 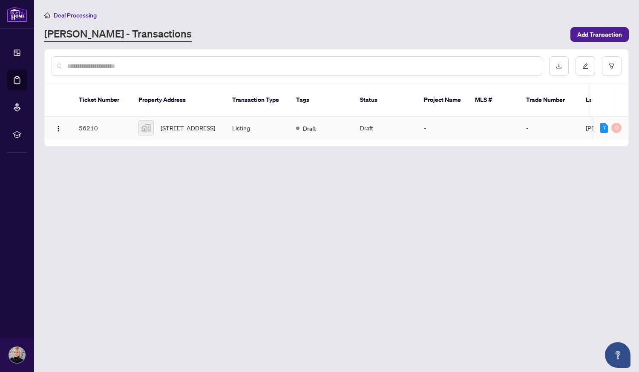 What do you see at coordinates (17, 14) in the screenshot?
I see `img: logo` at bounding box center [17, 14].